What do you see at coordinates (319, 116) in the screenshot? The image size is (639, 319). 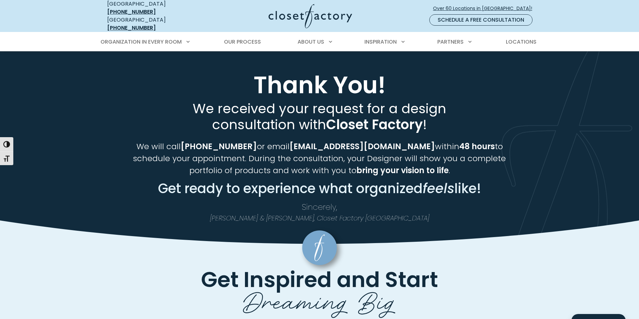 I see `span: We received your request for a design consultation with !` at bounding box center [319, 116].